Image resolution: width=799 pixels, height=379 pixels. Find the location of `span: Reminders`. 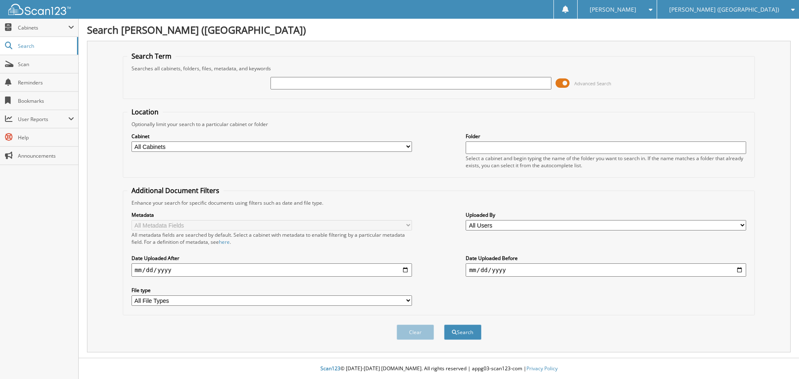

span: Reminders is located at coordinates (46, 82).